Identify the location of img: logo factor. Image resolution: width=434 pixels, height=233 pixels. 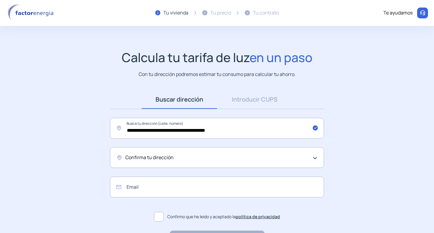
(32, 13).